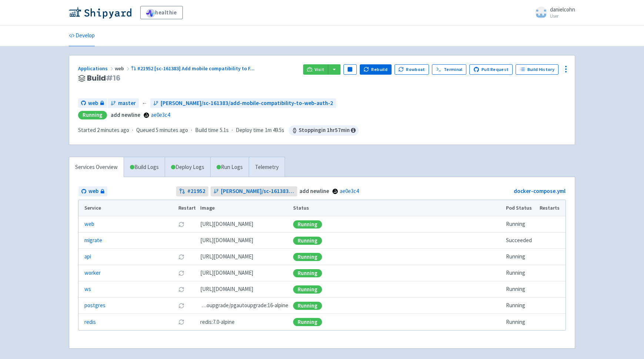  Describe the element at coordinates (563, 16) in the screenshot. I see `small: User` at that location.